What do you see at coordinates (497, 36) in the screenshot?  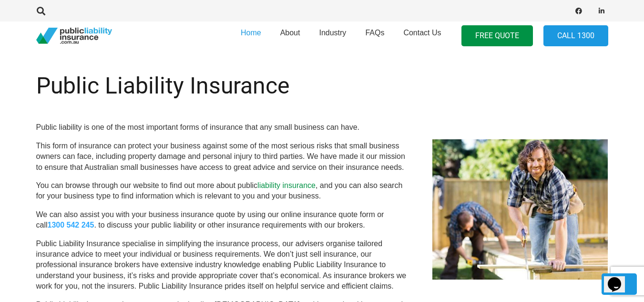 I see `a: FREE QUOTE` at bounding box center [497, 36].